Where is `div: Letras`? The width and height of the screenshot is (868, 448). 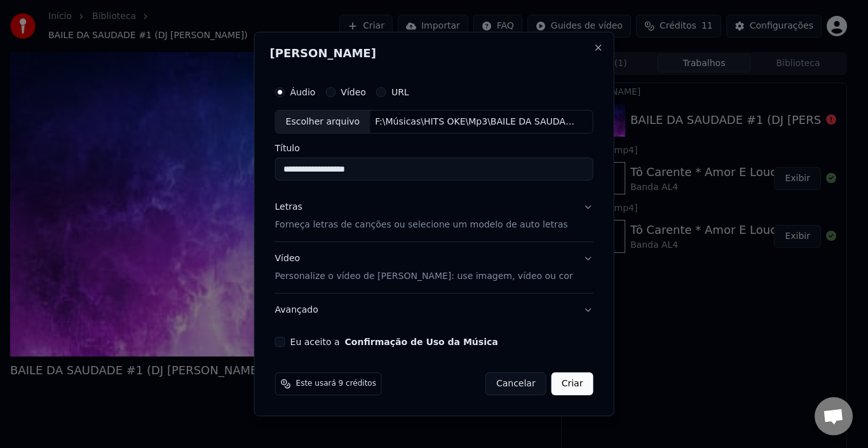 div: Letras is located at coordinates (288, 207).